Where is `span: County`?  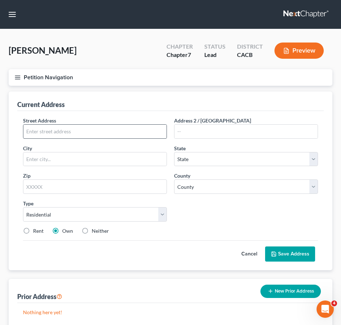 span: County is located at coordinates (182, 175).